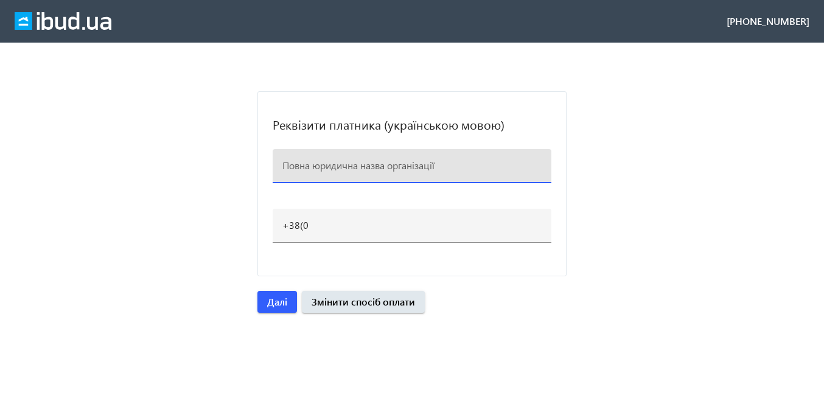 The height and width of the screenshot is (398, 824). Describe the element at coordinates (363, 302) in the screenshot. I see `span: Змінити спосіб оплати` at that location.